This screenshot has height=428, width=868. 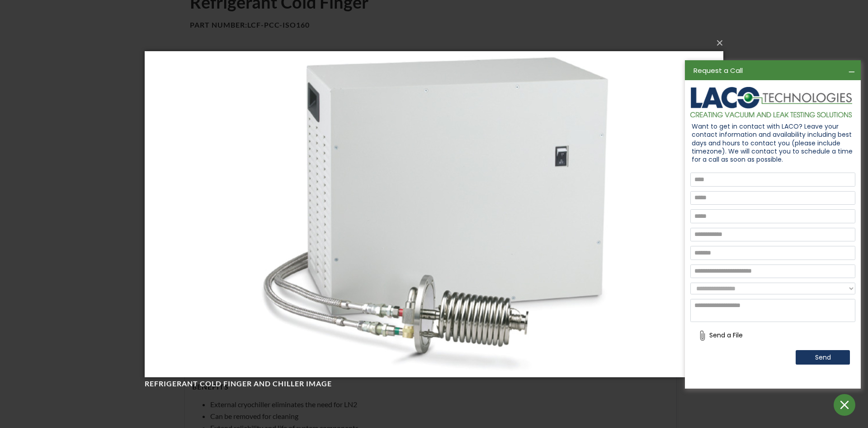 I want to click on h4: Refrigerant Cold Finger and Chiller image, so click(x=426, y=383).